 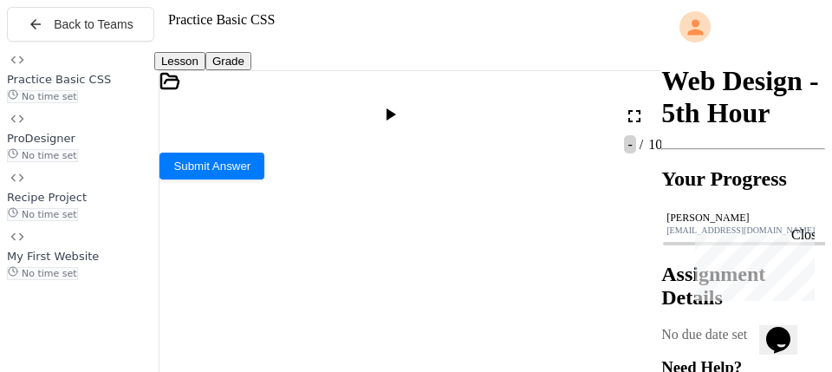 What do you see at coordinates (743, 97) in the screenshot?
I see `h1: Web Design - 5th Hour` at bounding box center [743, 97].